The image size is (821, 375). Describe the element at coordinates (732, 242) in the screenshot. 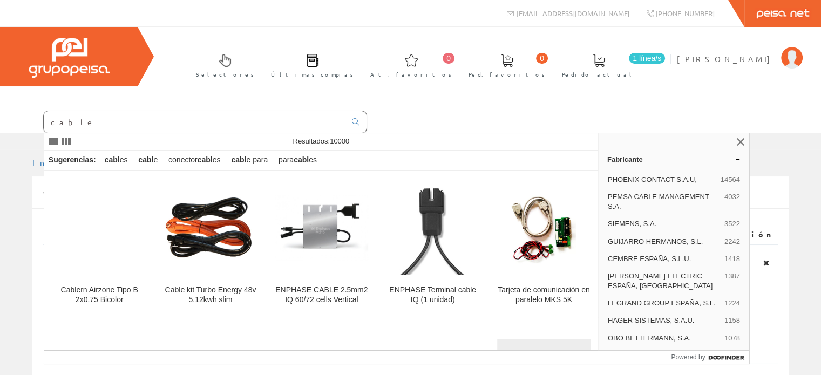

I see `span: 2242` at that location.